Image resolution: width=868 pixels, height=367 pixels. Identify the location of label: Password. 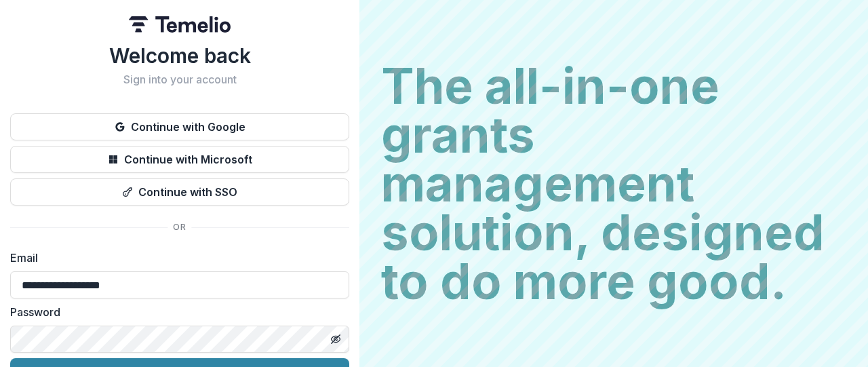
(176, 312).